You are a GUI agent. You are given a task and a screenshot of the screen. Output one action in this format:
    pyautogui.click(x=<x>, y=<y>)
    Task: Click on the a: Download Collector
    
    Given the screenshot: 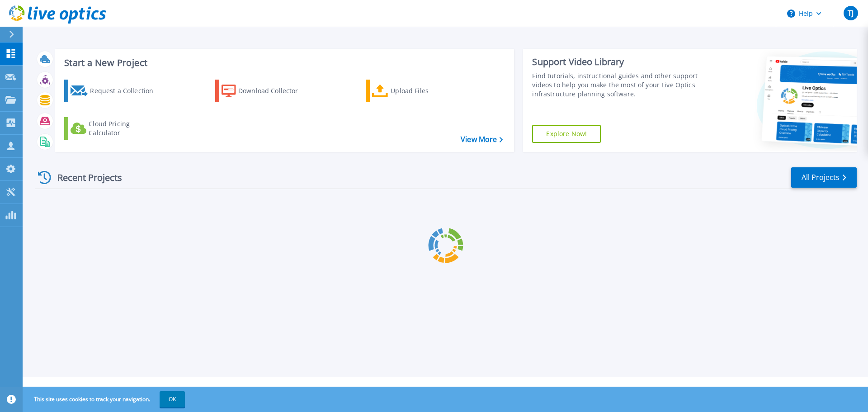 What is the action you would take?
    pyautogui.click(x=265, y=91)
    